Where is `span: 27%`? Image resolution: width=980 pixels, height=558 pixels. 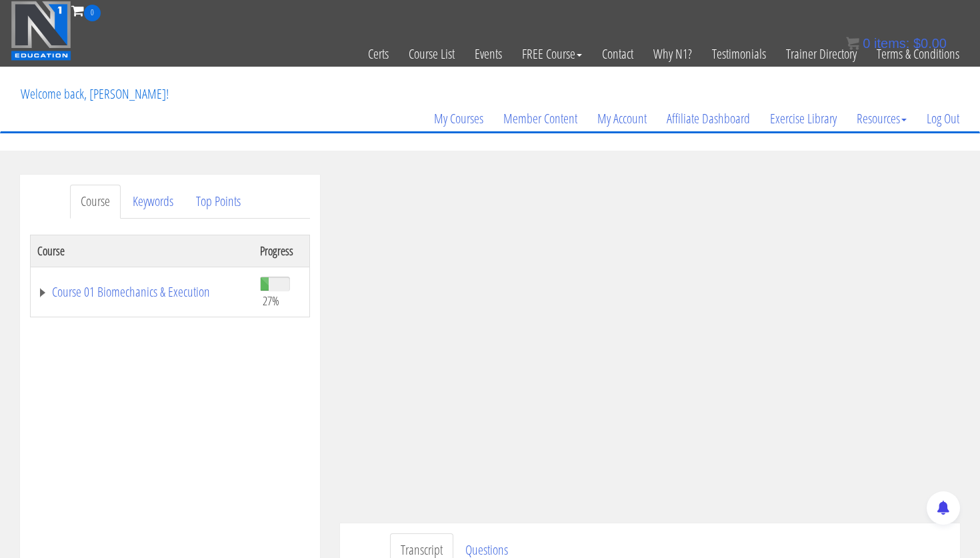 span: 27% is located at coordinates (271, 300).